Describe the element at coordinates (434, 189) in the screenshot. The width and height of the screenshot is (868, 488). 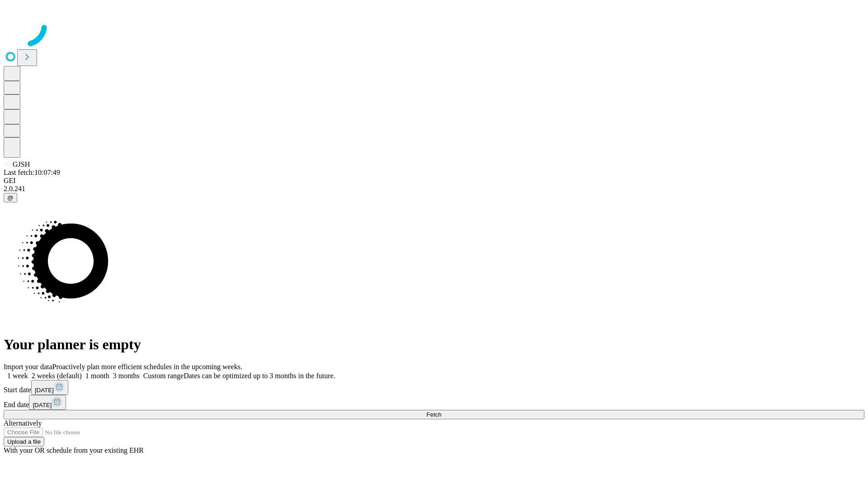
I see `div: 2.0.241` at that location.